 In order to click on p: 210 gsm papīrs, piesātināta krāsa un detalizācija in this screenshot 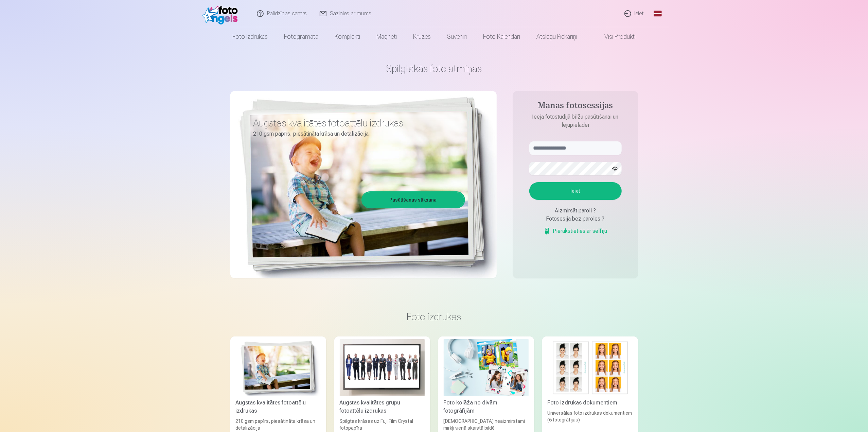, I will do `click(357, 134)`.